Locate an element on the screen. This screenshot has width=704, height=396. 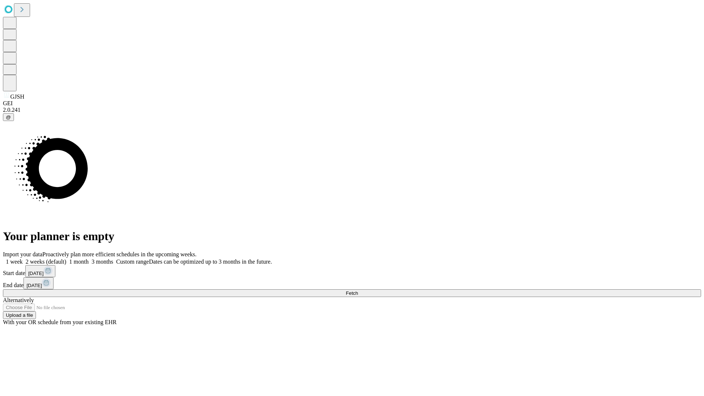
span: Proactively plan more efficient schedules in the upcoming weeks. is located at coordinates (119, 254).